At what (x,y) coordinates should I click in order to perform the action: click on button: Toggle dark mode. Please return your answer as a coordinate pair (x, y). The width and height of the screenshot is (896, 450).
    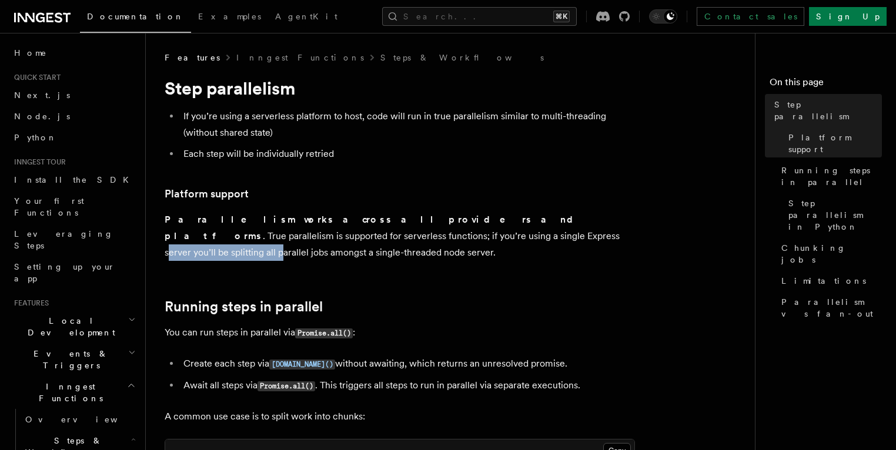
    Looking at the image, I should click on (663, 16).